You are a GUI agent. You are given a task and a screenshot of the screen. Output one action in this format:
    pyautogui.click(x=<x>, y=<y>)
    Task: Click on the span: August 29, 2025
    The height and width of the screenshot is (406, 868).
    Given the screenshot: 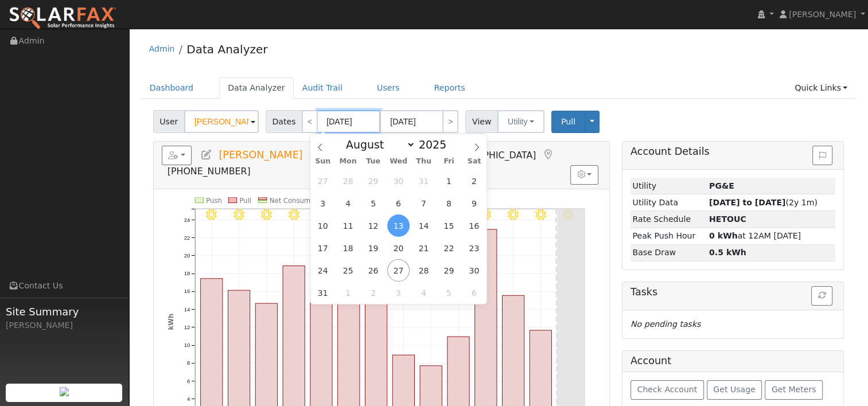 What is the action you would take?
    pyautogui.click(x=449, y=270)
    